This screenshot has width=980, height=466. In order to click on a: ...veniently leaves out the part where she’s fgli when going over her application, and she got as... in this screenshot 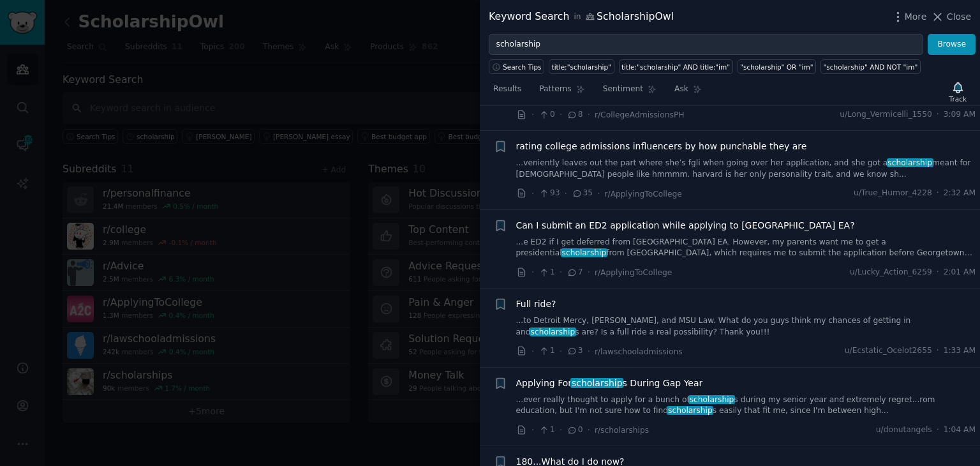, I will do `click(746, 168)`.